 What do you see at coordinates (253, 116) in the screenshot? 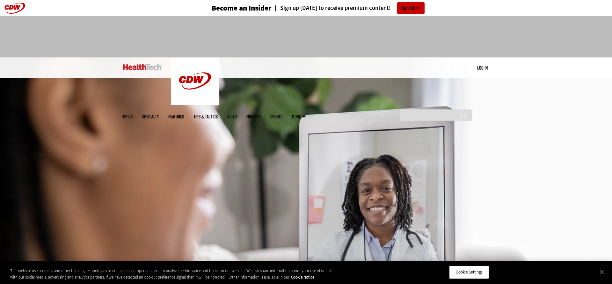
I see `a: MonITor` at bounding box center [253, 116].